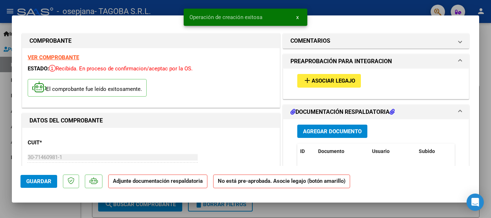 The width and height of the screenshot is (491, 218). What do you see at coordinates (475, 202) in the screenshot?
I see `div: Open Intercom Messenger` at bounding box center [475, 202].